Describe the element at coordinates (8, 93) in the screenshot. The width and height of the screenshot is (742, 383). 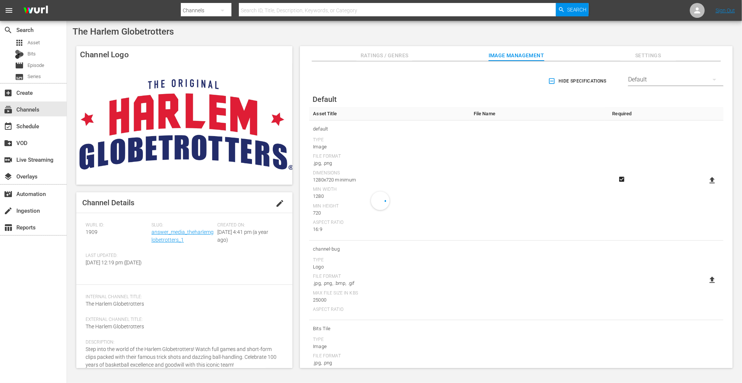
I see `span: Create` at that location.